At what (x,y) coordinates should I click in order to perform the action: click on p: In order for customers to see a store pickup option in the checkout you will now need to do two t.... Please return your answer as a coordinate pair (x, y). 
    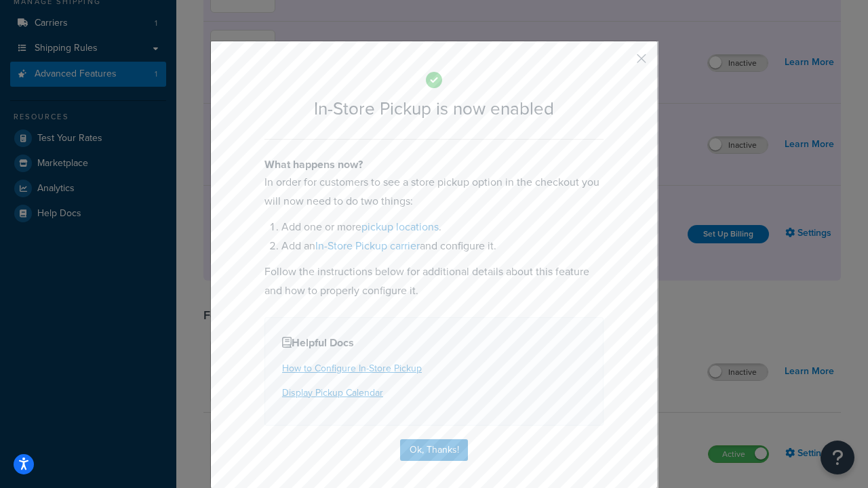
    Looking at the image, I should click on (434, 192).